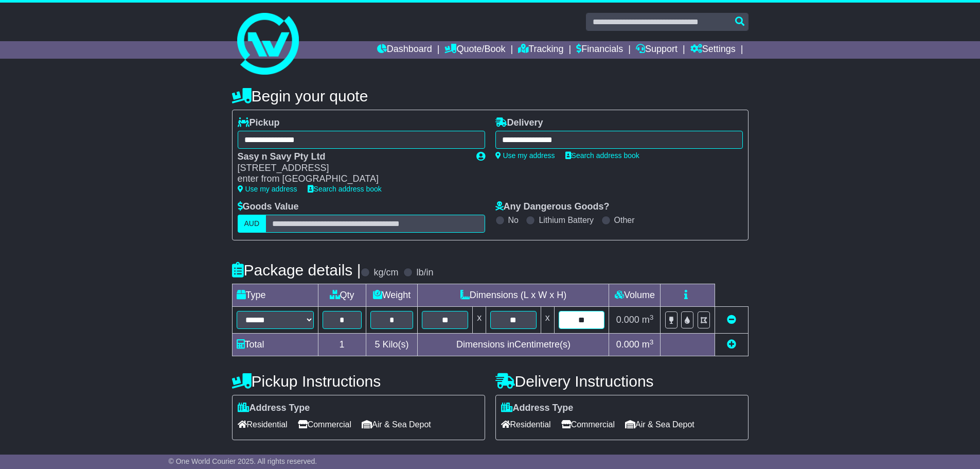 The image size is (980, 469). I want to click on td: Weight, so click(392, 295).